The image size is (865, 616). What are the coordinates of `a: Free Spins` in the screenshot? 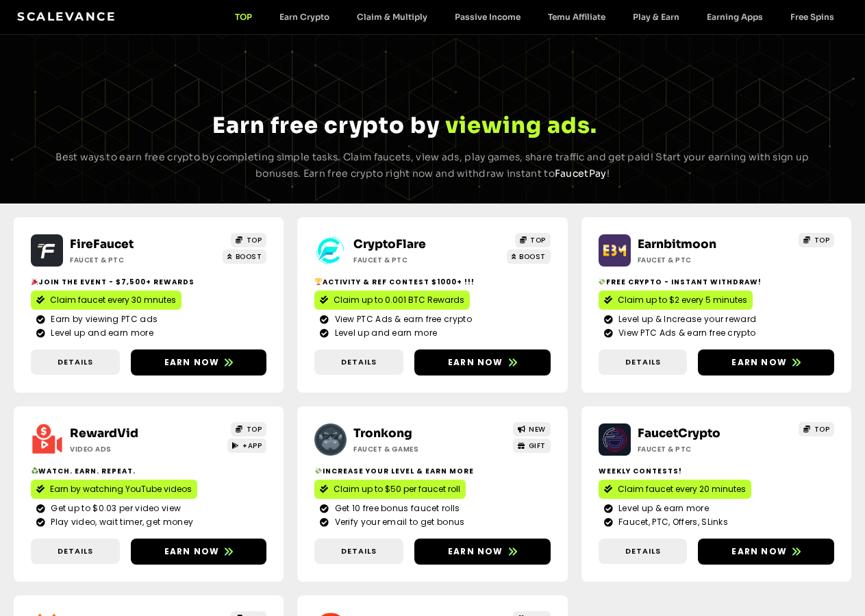 It's located at (812, 16).